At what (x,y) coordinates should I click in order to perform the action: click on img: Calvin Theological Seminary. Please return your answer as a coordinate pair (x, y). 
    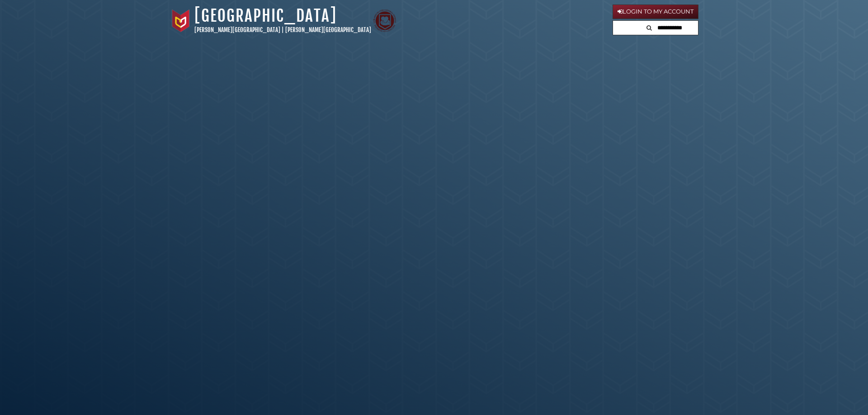
    Looking at the image, I should click on (385, 21).